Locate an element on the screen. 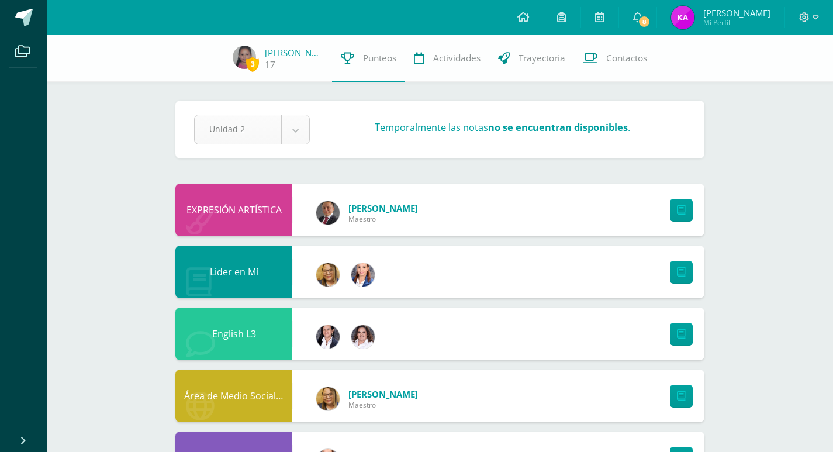 Image resolution: width=833 pixels, height=452 pixels. span: 3 is located at coordinates (253, 64).